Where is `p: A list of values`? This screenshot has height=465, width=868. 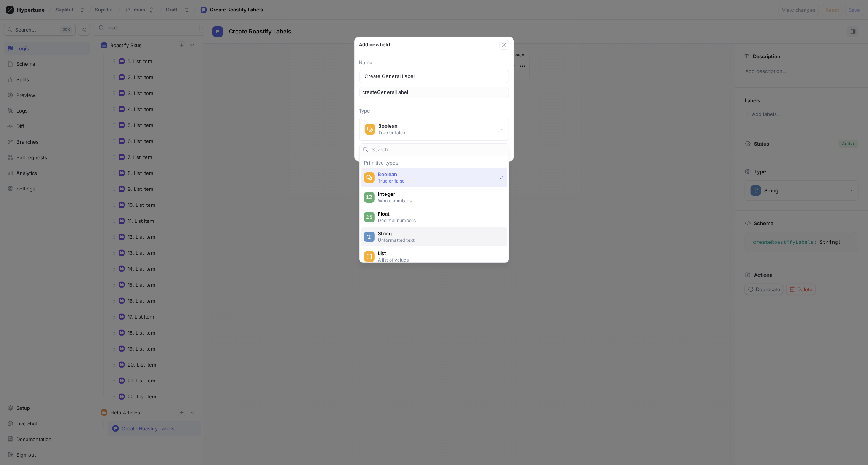
p: A list of values is located at coordinates (438, 260).